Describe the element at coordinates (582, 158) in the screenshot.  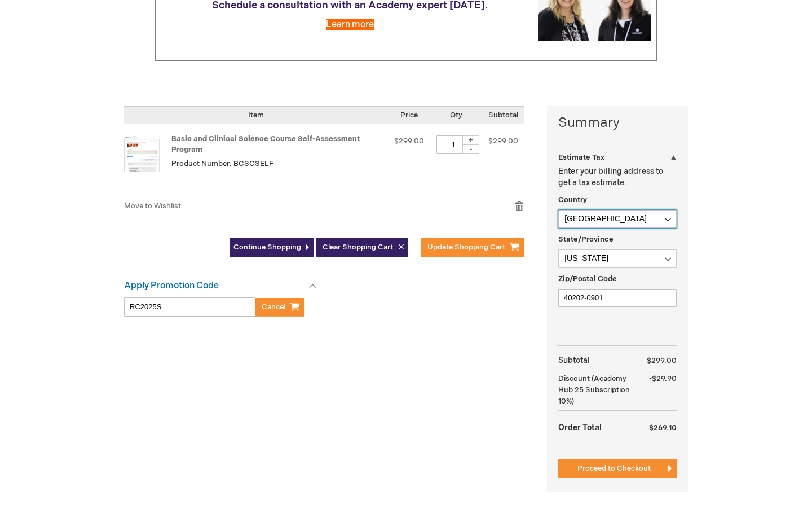
I see `strong: Estimate Tax` at that location.